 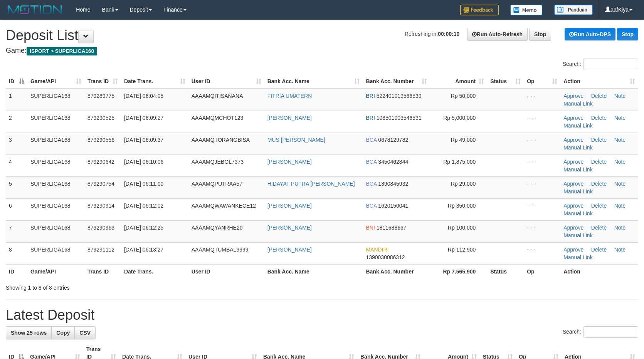 I want to click on span: AAAAMQITISANANA, so click(x=217, y=96).